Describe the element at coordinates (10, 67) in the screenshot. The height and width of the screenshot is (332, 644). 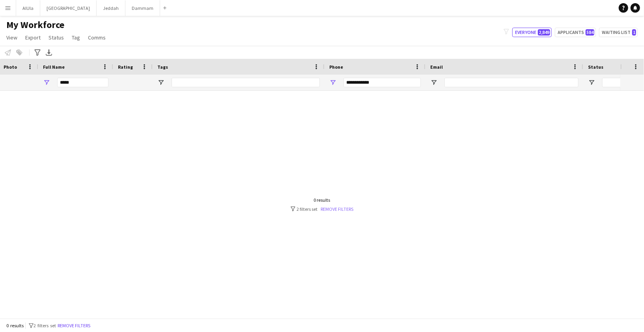
I see `span: Photo` at that location.